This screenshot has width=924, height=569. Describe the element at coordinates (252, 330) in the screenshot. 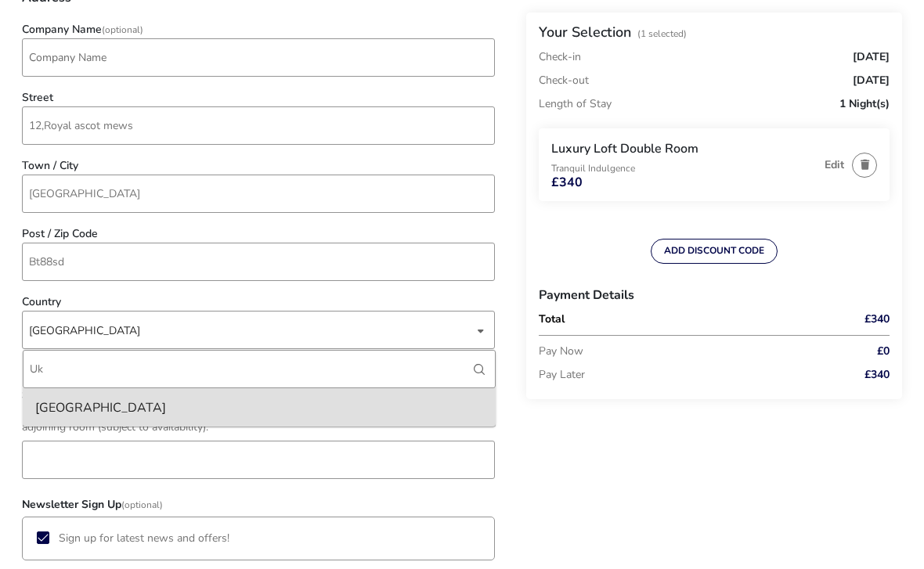

I see `span: [object Object]` at that location.